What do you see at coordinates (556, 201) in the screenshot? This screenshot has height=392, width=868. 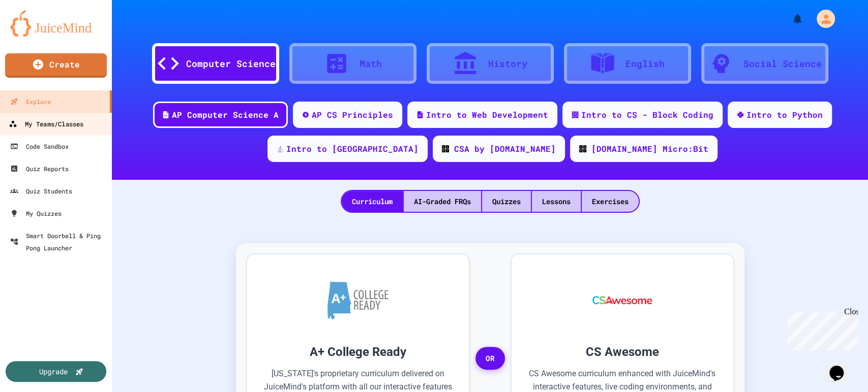 I see `div: Lessons` at bounding box center [556, 201].